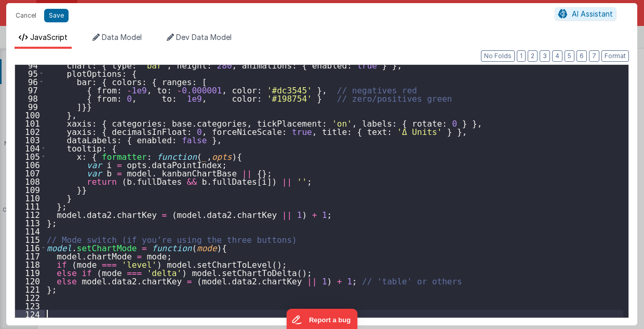 This screenshot has width=644, height=329. What do you see at coordinates (30, 156) in the screenshot?
I see `div: 105` at bounding box center [30, 156].